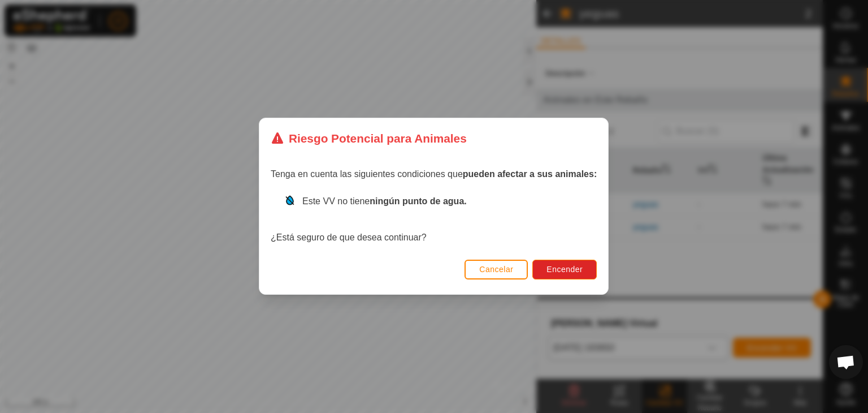  Describe the element at coordinates (433, 220) in the screenshot. I see `div: ¿Está seguro de que desea continuar?` at that location.